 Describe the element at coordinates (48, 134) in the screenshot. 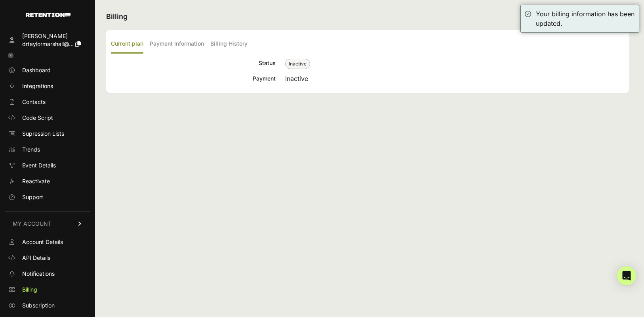

I see `a: Supression Lists` at that location.